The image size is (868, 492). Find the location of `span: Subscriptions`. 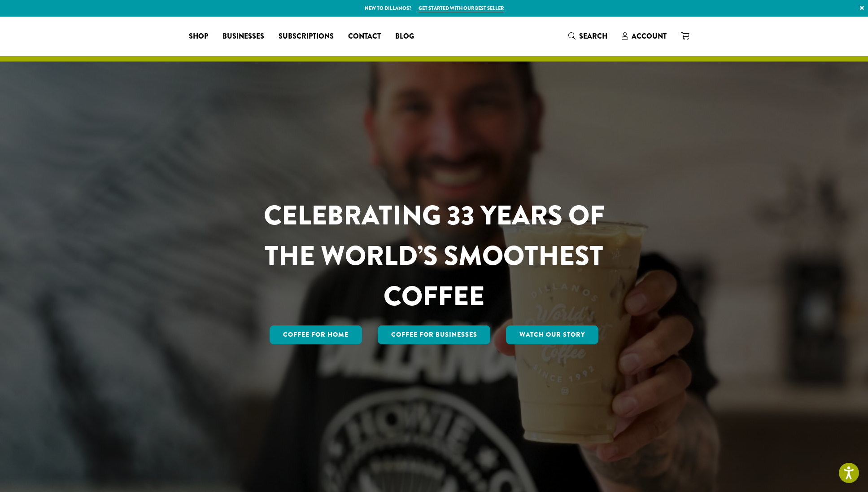

span: Subscriptions is located at coordinates (306, 36).